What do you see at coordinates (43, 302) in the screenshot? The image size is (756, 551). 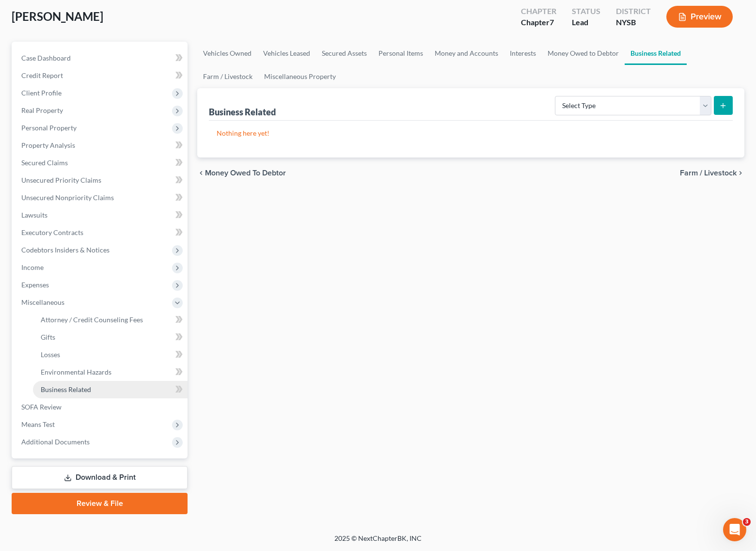 I see `span: Miscellaneous` at bounding box center [43, 302].